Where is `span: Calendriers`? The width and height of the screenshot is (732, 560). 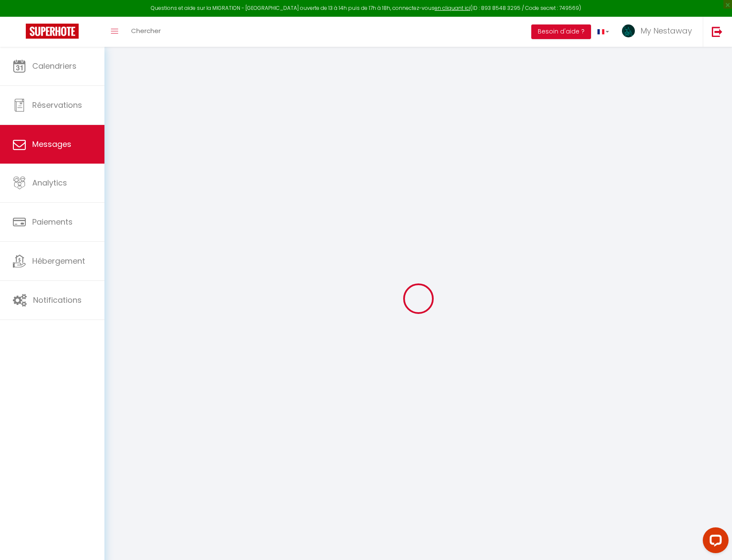 span: Calendriers is located at coordinates (54, 66).